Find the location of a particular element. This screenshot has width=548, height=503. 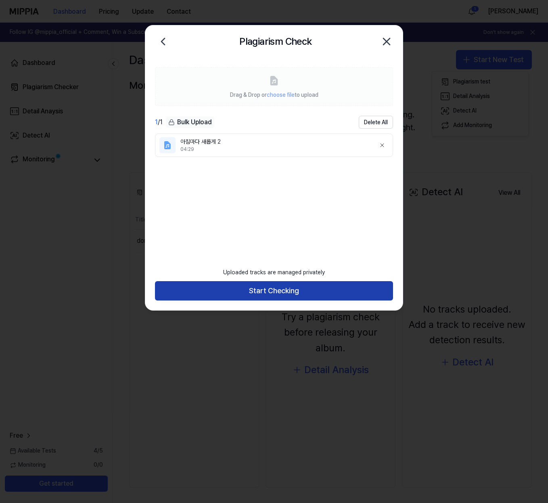

span: Drag & Drop or to upload is located at coordinates (274, 95).